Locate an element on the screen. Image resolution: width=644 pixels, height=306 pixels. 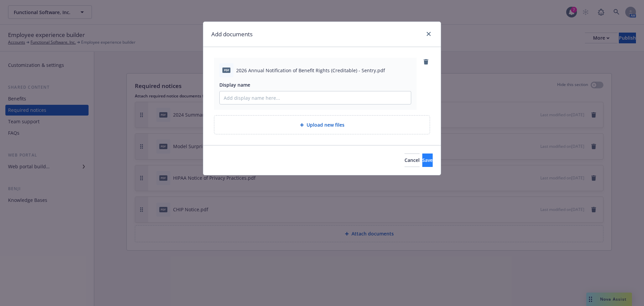
span: Save is located at coordinates (427, 160).